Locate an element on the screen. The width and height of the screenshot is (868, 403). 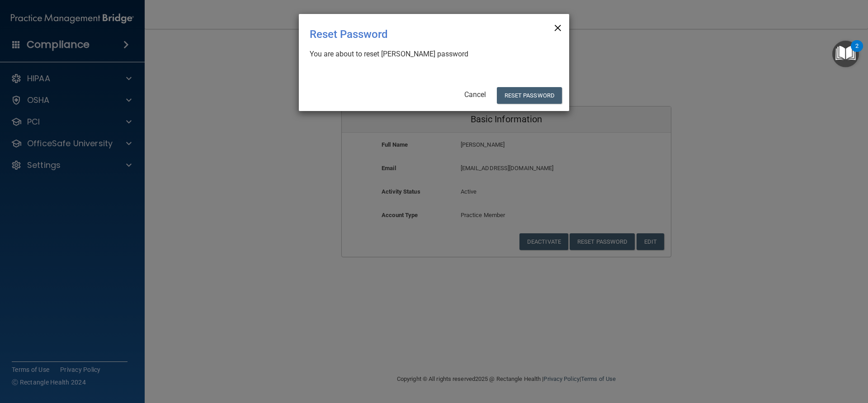
a: Cancel is located at coordinates (475, 94).